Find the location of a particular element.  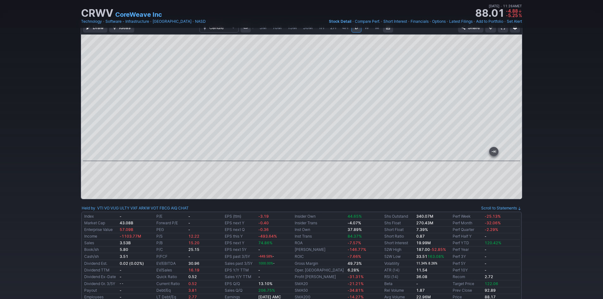

a: Compare Perf. is located at coordinates (367, 22).